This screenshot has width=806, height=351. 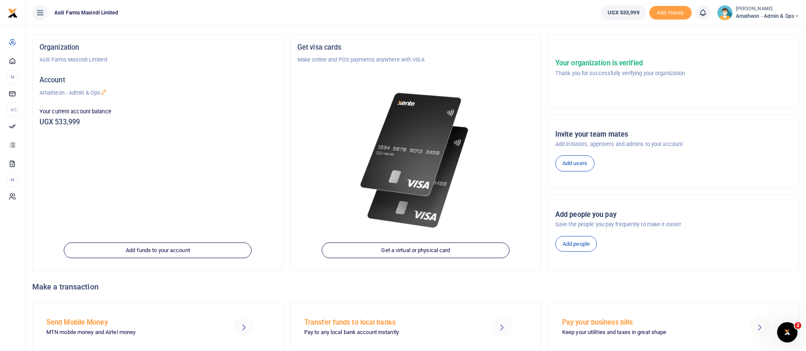 What do you see at coordinates (798, 326) in the screenshot?
I see `span: 2` at bounding box center [798, 326].